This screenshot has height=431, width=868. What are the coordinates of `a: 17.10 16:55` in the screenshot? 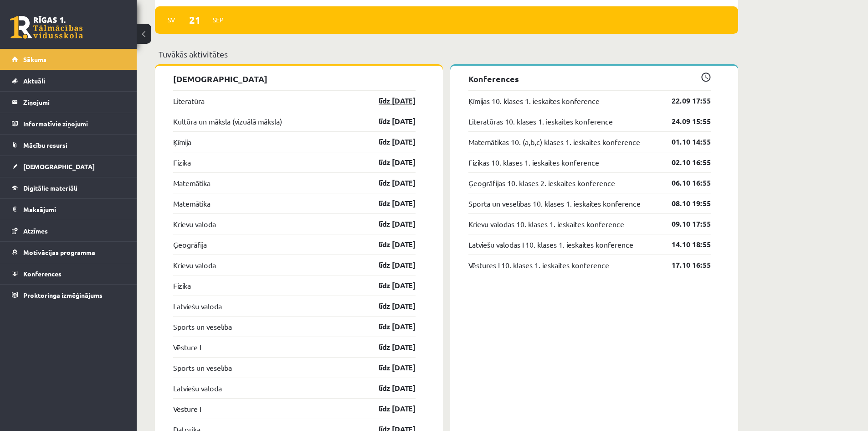 It's located at (684, 265).